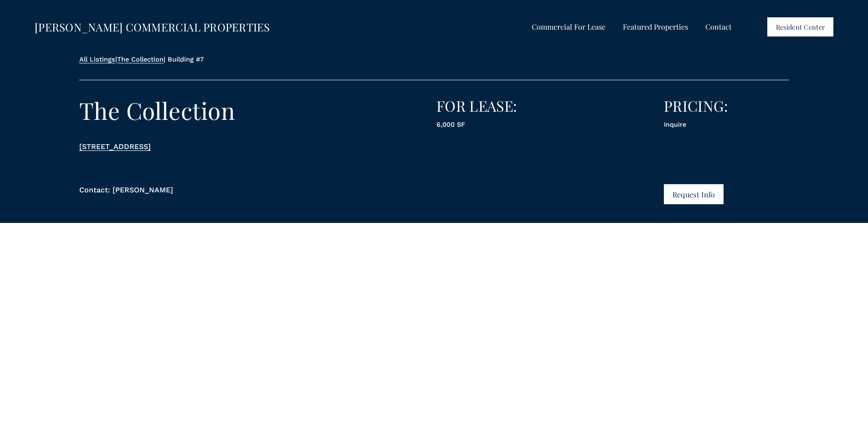  What do you see at coordinates (174, 59) in the screenshot?
I see `p: | | Building #7` at bounding box center [174, 59].